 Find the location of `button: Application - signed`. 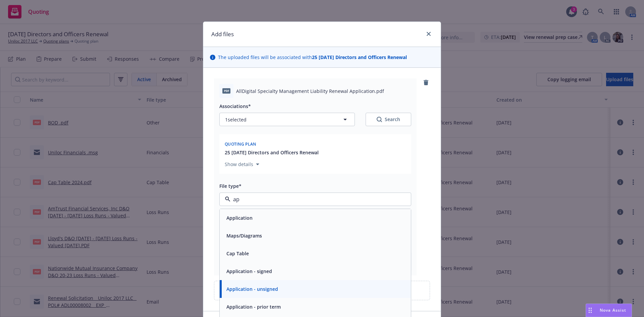

button: Application - signed is located at coordinates (249, 271).